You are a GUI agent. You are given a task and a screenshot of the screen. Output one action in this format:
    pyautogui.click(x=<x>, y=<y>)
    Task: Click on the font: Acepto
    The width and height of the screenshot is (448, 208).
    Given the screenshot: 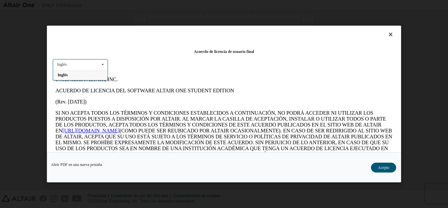 What is the action you would take?
    pyautogui.click(x=383, y=167)
    